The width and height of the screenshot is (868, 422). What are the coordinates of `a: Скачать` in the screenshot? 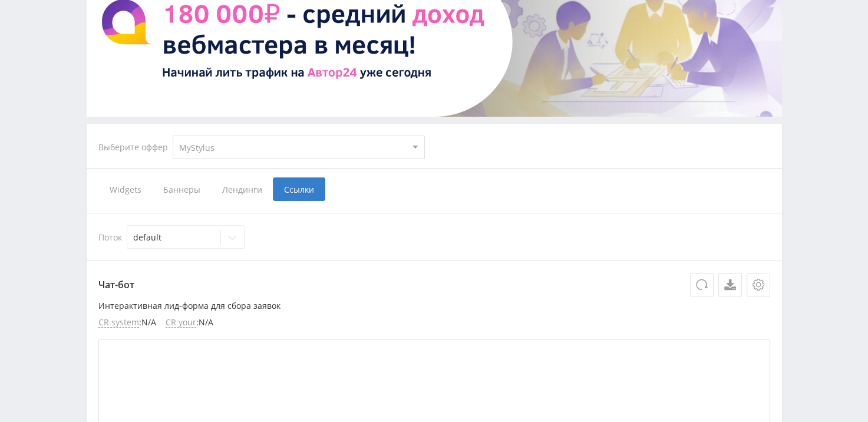 It's located at (730, 285).